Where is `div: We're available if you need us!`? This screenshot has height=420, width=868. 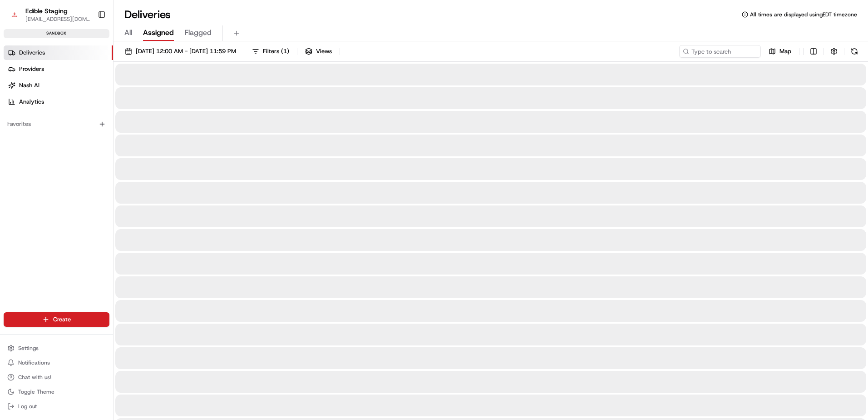
div: We're available if you need us! is located at coordinates (72, 100).